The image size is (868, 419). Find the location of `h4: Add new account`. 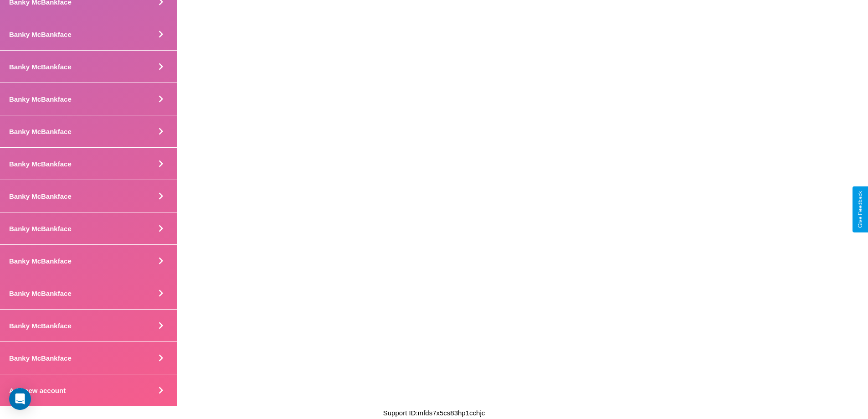

h4: Add new account is located at coordinates (38, 391).